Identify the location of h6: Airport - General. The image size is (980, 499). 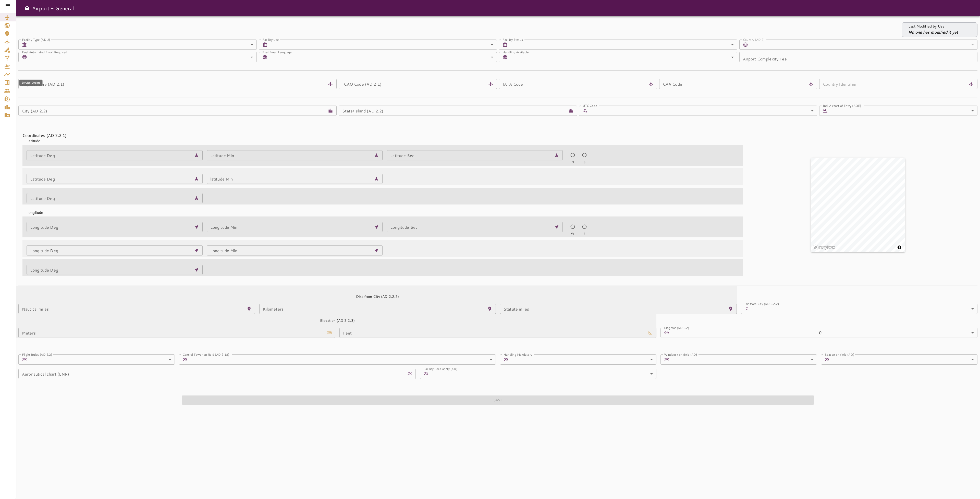
(53, 8).